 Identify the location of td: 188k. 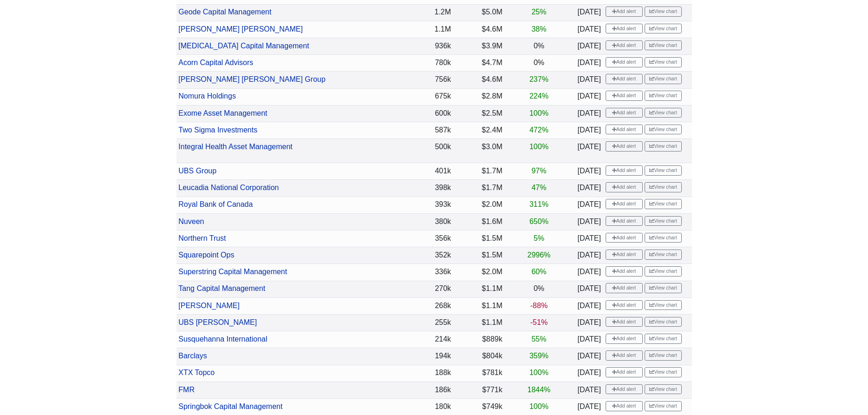
(428, 373).